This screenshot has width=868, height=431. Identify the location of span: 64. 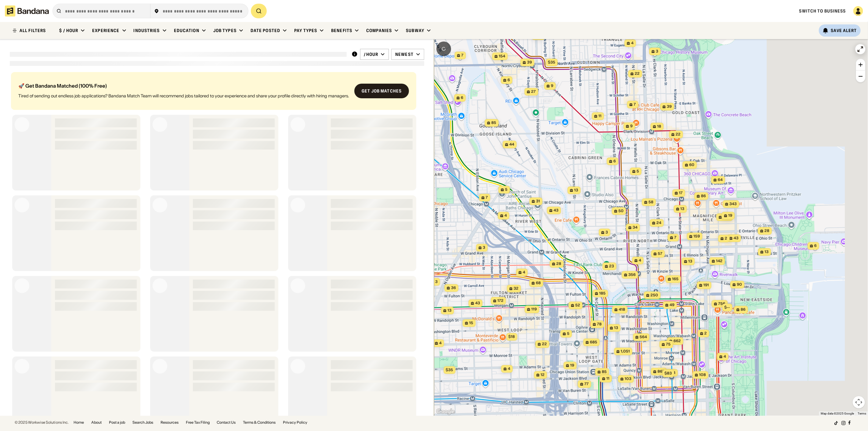
(721, 179).